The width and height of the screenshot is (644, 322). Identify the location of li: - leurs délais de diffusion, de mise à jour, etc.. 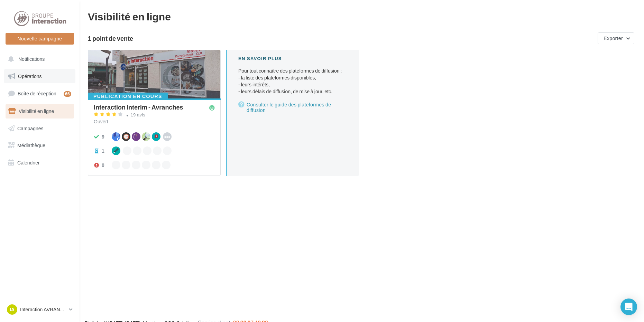
(293, 92).